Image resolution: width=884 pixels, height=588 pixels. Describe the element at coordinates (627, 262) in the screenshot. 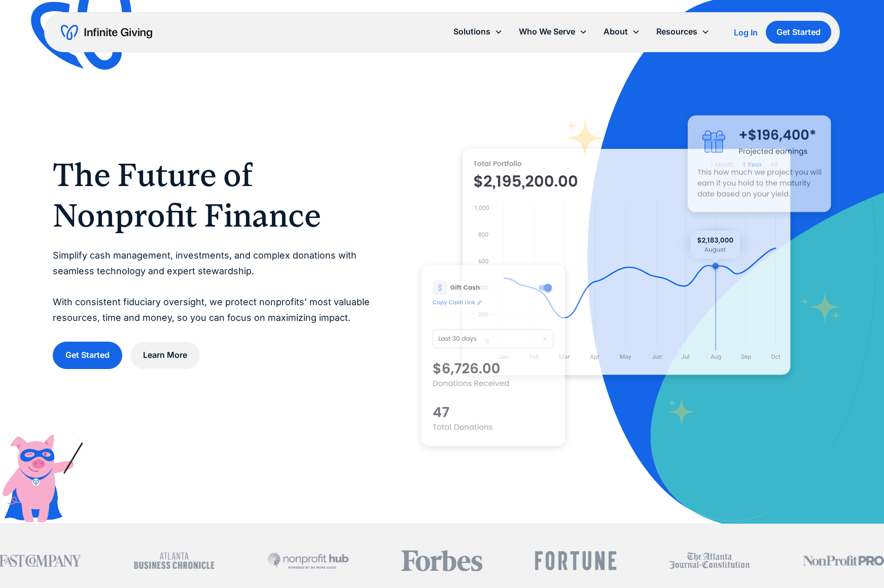

I see `img: nonprofit donation platform` at that location.